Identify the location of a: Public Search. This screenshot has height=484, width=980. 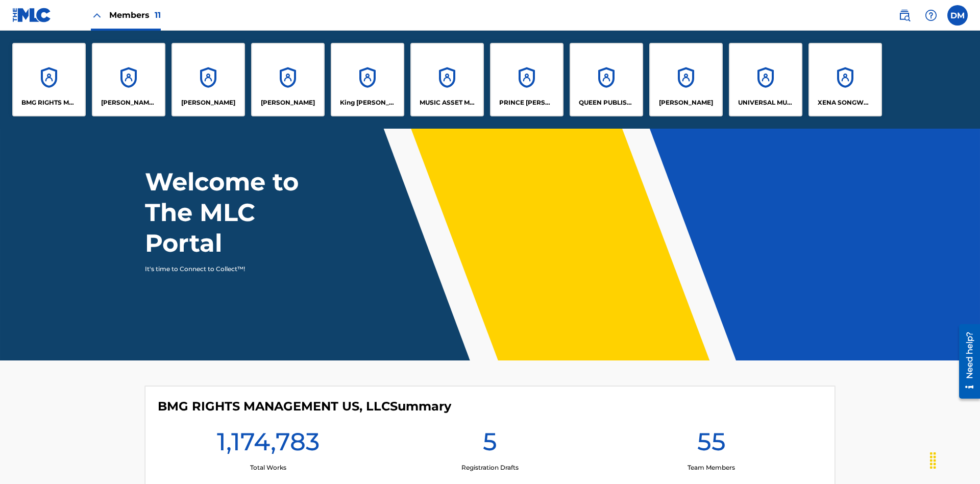
(904, 15).